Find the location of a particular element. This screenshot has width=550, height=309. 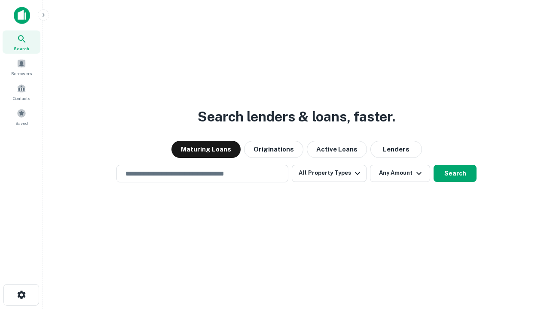

button: Originations is located at coordinates (274, 150).